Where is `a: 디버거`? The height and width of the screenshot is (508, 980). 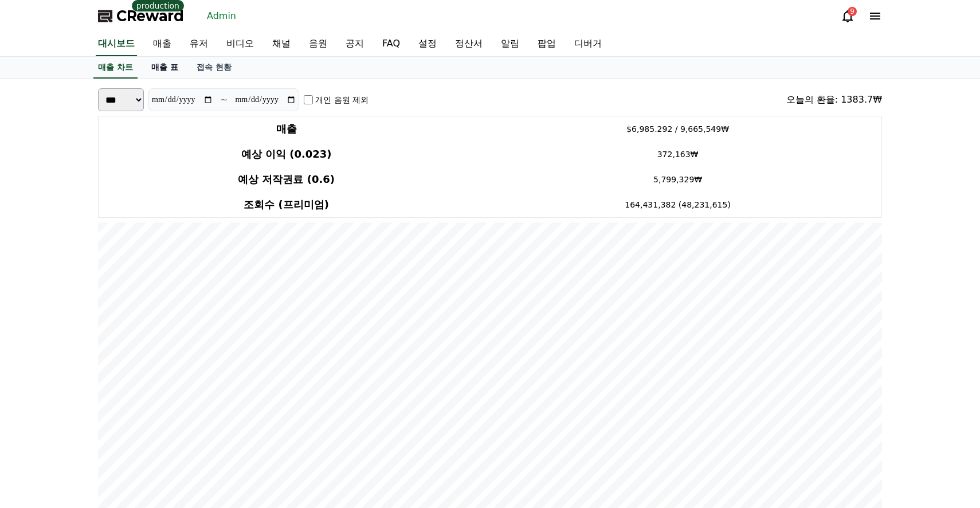 a: 디버거 is located at coordinates (588, 44).